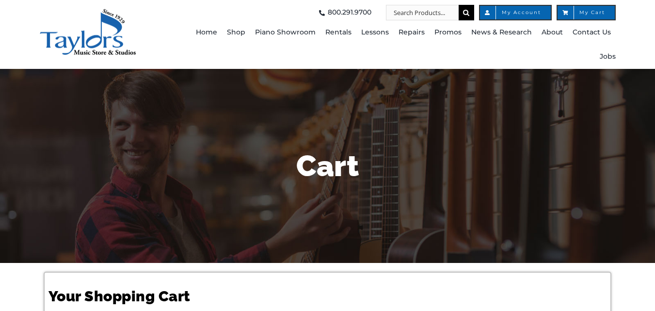 This screenshot has height=311, width=655. Describe the element at coordinates (448, 32) in the screenshot. I see `span: Promos` at that location.